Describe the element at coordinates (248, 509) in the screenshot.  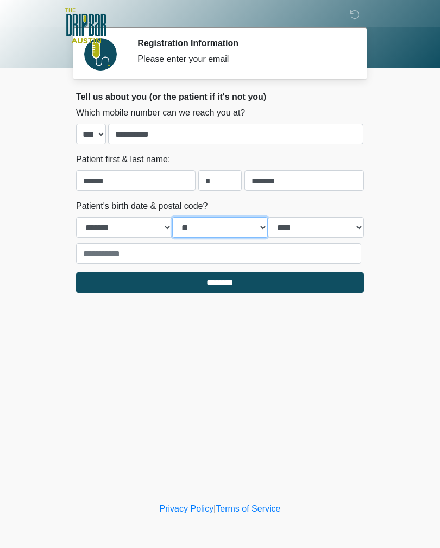
I see `a: Terms of Service` at that location.